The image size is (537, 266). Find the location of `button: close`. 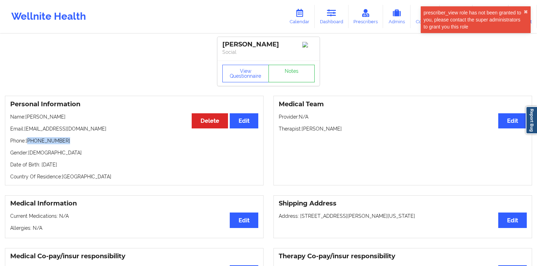

button: close is located at coordinates (525, 12).